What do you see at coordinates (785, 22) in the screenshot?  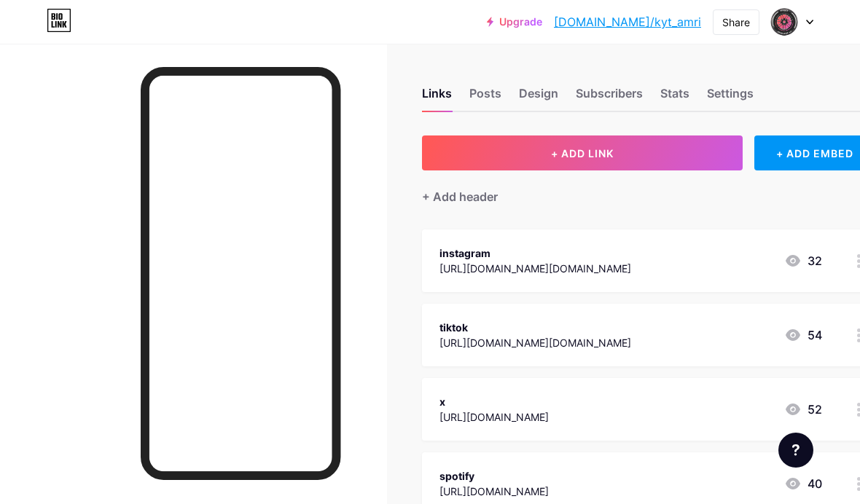 I see `img: kyt_amri` at bounding box center [785, 22].